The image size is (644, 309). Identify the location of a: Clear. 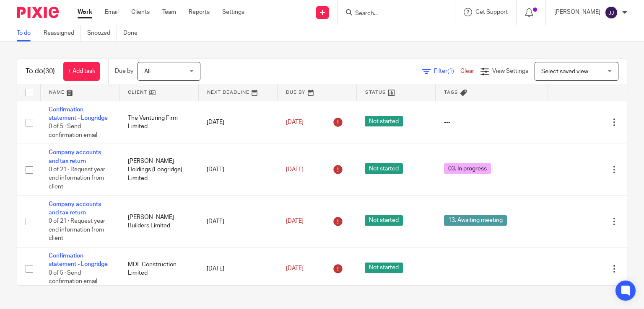
(467, 71).